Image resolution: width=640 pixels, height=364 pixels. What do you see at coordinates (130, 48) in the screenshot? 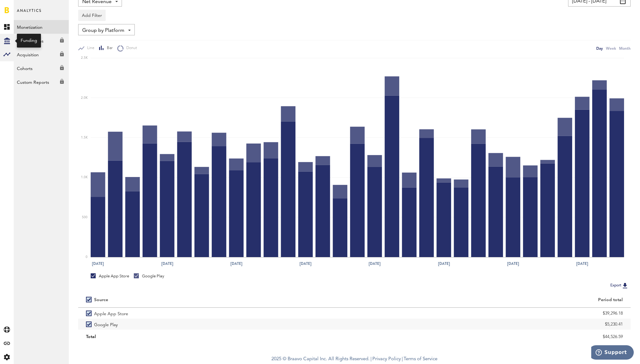
I see `span: Donut` at bounding box center [130, 48].